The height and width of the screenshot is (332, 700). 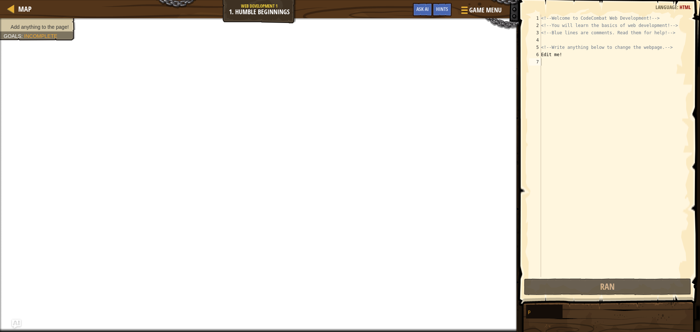 What do you see at coordinates (608, 287) in the screenshot?
I see `span: Ran` at bounding box center [608, 287].